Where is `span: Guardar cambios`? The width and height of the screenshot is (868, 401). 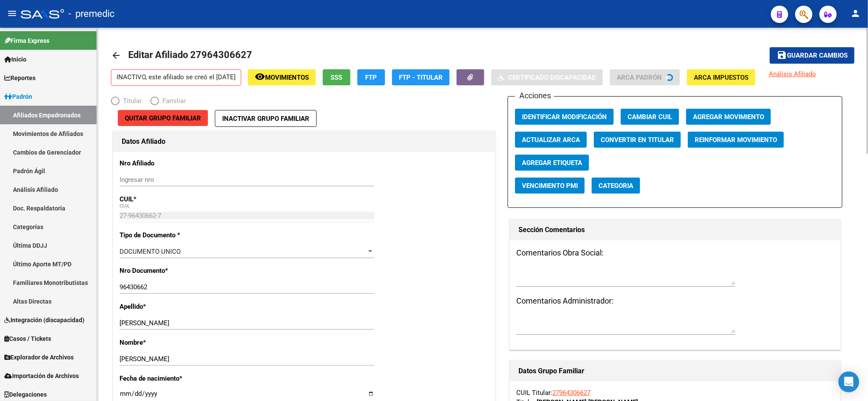 span: Guardar cambios is located at coordinates (817, 56).